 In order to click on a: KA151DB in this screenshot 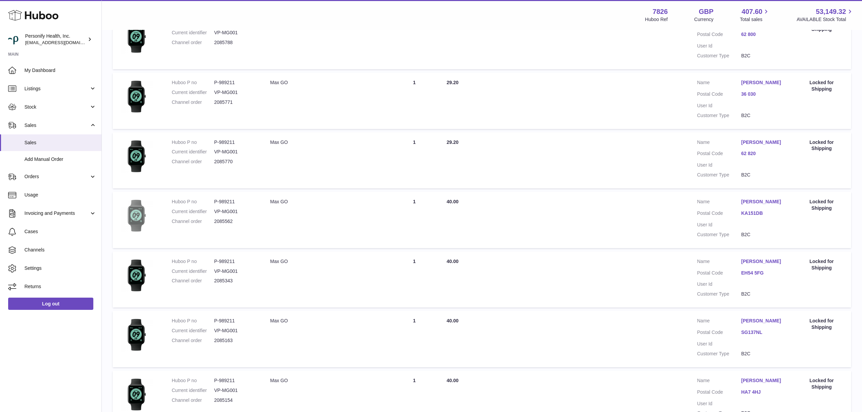, I will do `click(764, 213)`.